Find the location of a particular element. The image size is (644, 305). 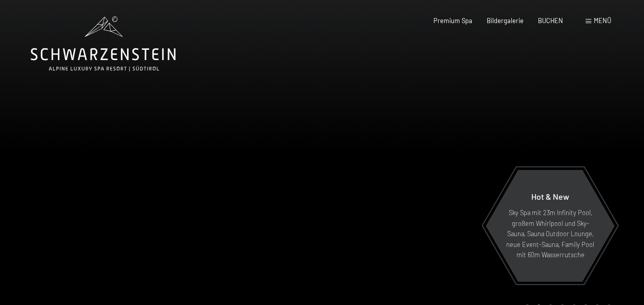

a: BUCHEN is located at coordinates (550, 20).